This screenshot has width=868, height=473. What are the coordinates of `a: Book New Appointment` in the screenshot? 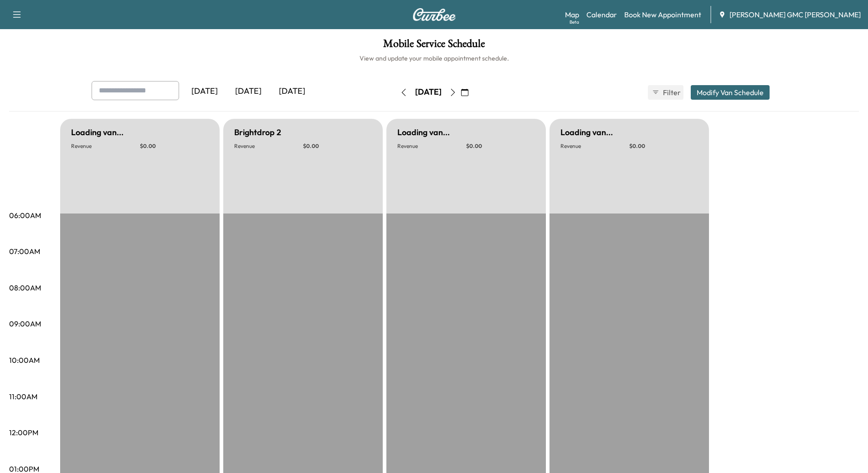 It's located at (662, 14).